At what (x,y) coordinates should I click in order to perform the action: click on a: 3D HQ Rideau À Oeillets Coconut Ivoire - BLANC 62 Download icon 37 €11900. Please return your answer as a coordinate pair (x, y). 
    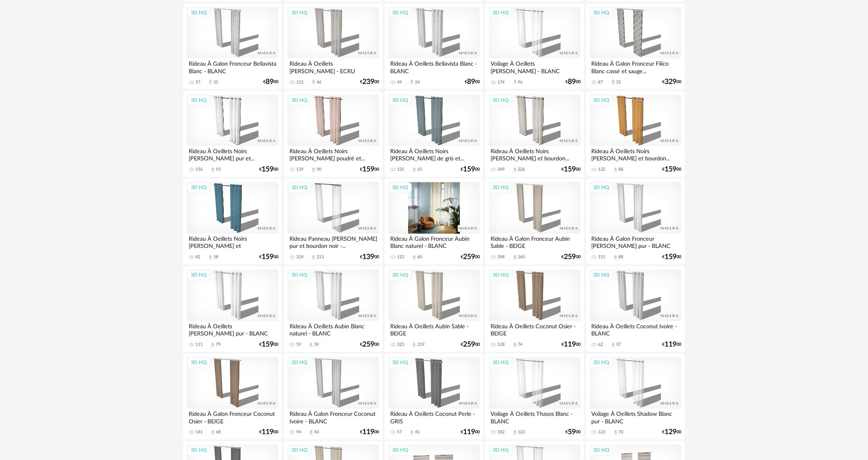
    Looking at the image, I should click on (635, 309).